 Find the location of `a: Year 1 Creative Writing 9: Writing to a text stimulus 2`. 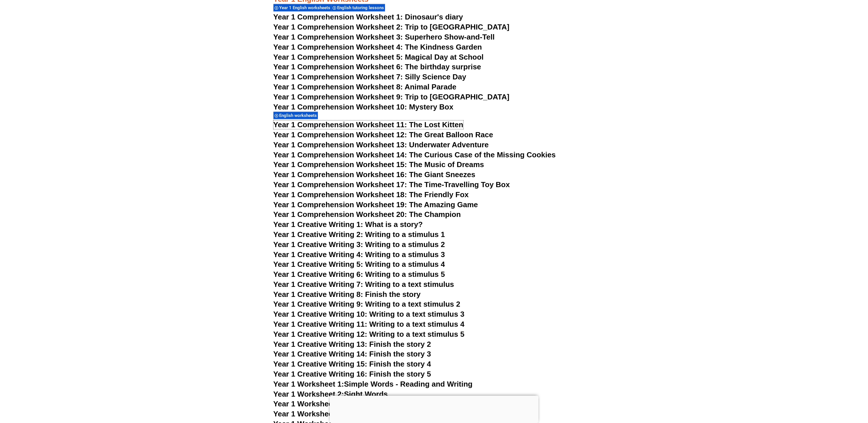

a: Year 1 Creative Writing 9: Writing to a text stimulus 2 is located at coordinates (367, 304).